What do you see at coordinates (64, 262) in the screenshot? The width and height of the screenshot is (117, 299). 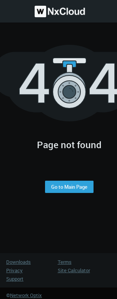 I see `a: Terms` at bounding box center [64, 262].